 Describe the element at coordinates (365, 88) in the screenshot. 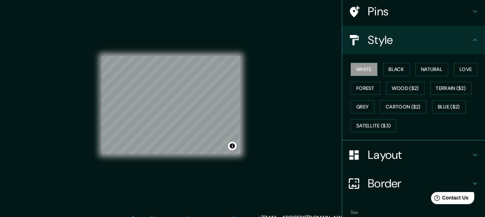

I see `button: Forest` at that location.